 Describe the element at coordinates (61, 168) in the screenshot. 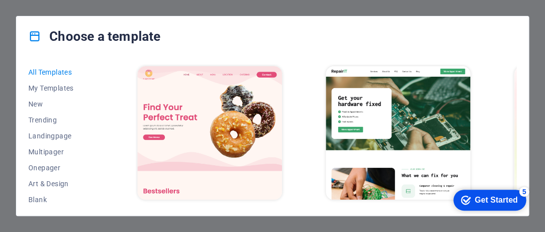

I see `button: Onepager` at that location.